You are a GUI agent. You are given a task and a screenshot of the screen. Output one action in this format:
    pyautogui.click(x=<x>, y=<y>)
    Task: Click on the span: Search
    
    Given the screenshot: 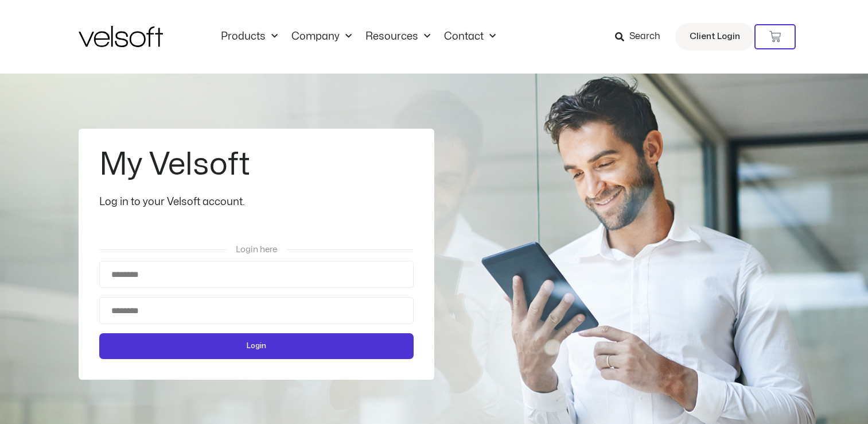 What is the action you would take?
    pyautogui.click(x=645, y=36)
    